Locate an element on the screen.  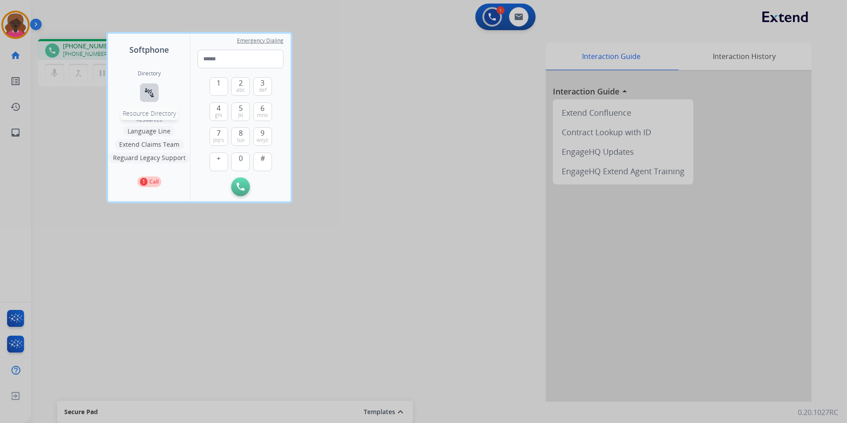
span: 4 is located at coordinates (218, 108).